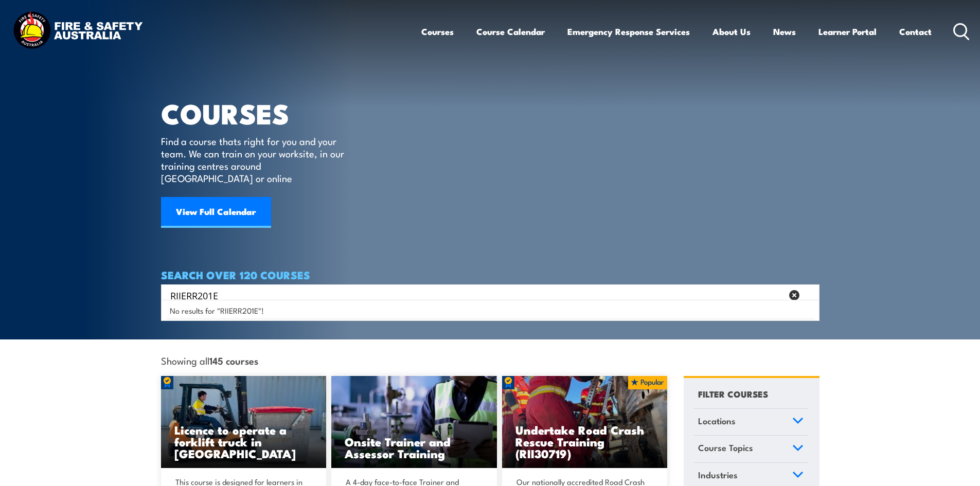 This screenshot has height=486, width=980. Describe the element at coordinates (629, 32) in the screenshot. I see `a: Emergency Response Services` at that location.